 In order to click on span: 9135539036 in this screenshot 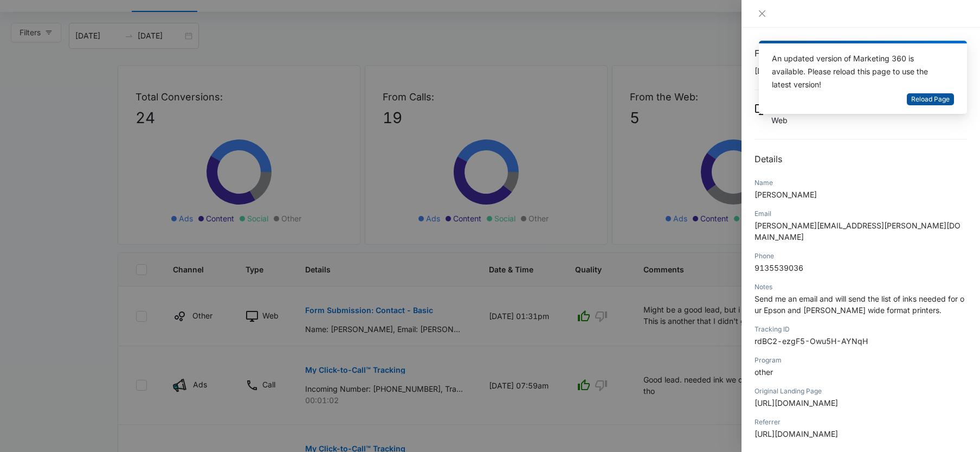, I will do `click(779, 267)`.